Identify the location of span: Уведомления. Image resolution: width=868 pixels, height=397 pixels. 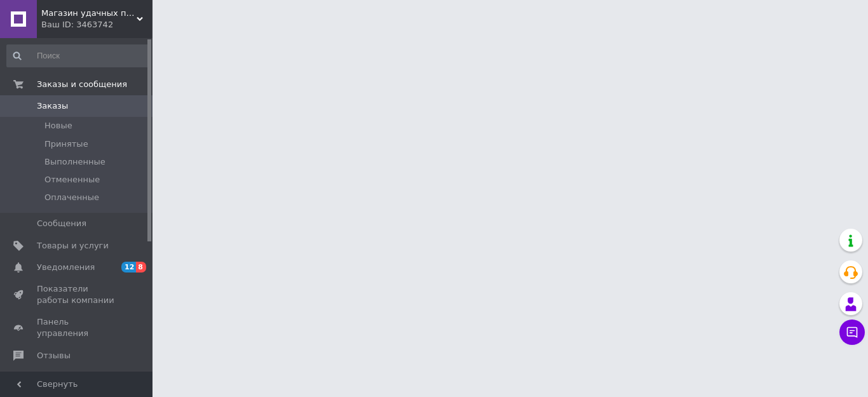
(66, 267).